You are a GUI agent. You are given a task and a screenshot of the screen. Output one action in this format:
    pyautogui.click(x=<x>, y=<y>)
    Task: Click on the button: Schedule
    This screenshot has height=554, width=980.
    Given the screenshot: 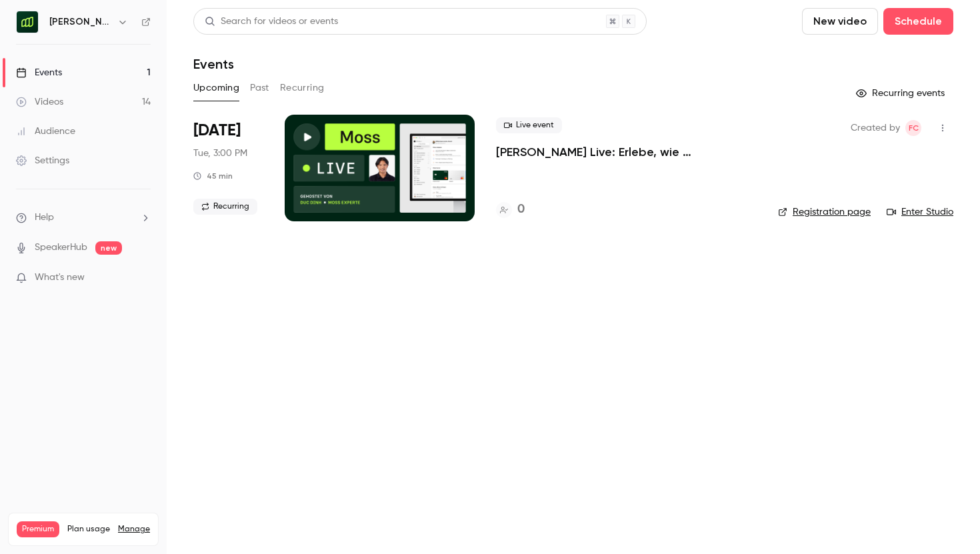 What is the action you would take?
    pyautogui.click(x=918, y=22)
    